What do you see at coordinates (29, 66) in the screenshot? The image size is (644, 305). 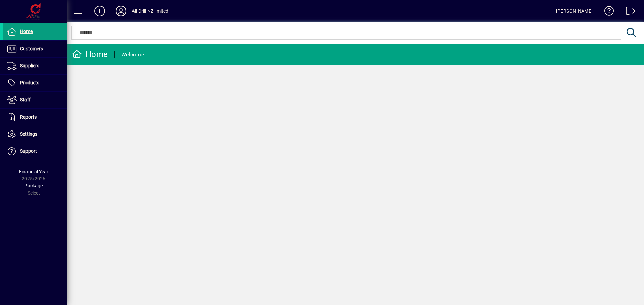 I see `span: Suppliers` at bounding box center [29, 66].